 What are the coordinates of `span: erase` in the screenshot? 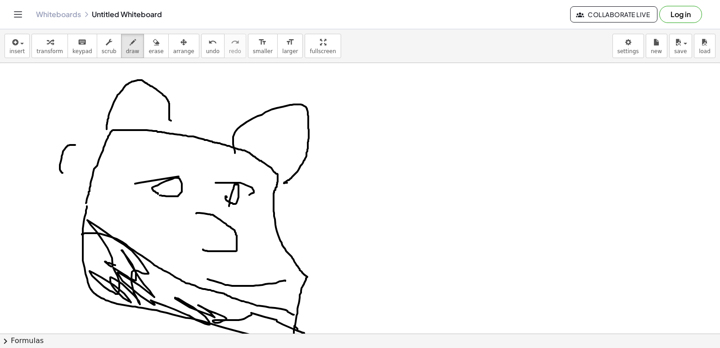 It's located at (156, 51).